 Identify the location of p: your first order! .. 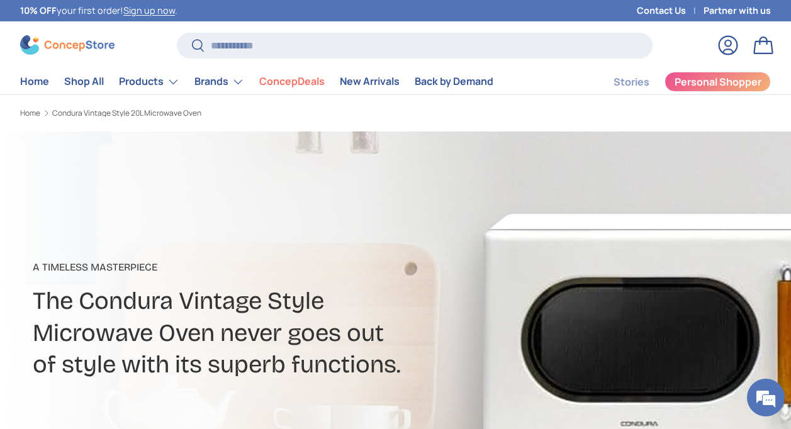
(99, 11).